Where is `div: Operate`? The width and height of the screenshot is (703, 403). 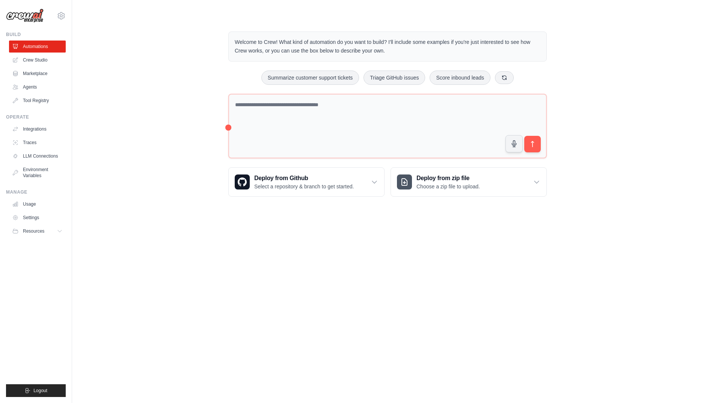
div: Operate is located at coordinates (36, 117).